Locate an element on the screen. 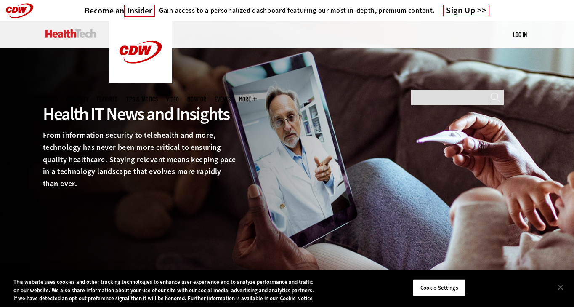 The image size is (574, 307). a: MonITor is located at coordinates (197, 99).